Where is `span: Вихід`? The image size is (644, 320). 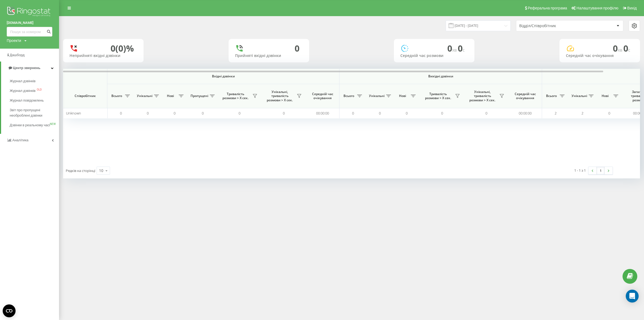
span: Вихід is located at coordinates (632, 8).